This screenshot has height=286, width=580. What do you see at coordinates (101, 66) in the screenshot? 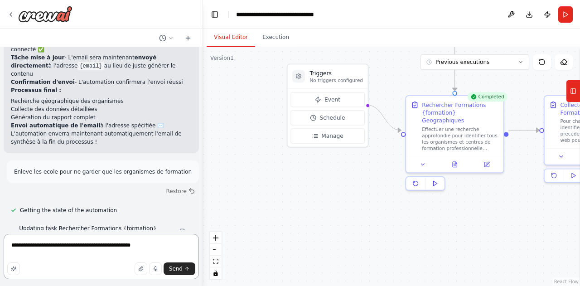
I see `li: - L'email sera maintenant à l'adresse au lieu de juste générer le contenu` at bounding box center [101, 66].